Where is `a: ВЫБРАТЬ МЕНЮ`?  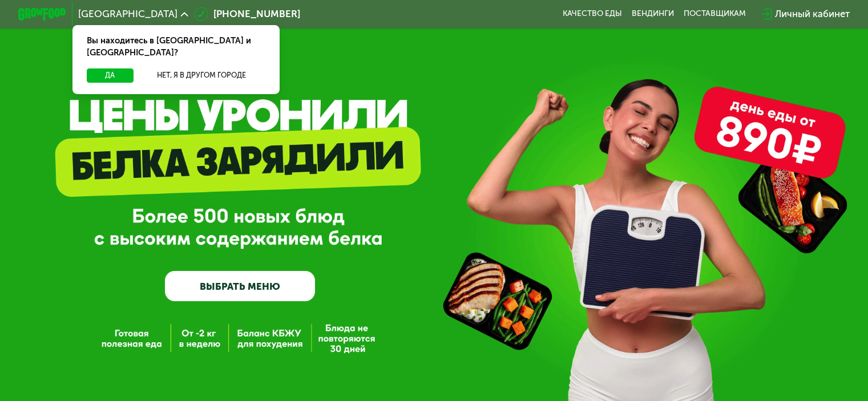
a: ВЫБРАТЬ МЕНЮ is located at coordinates (240, 286).